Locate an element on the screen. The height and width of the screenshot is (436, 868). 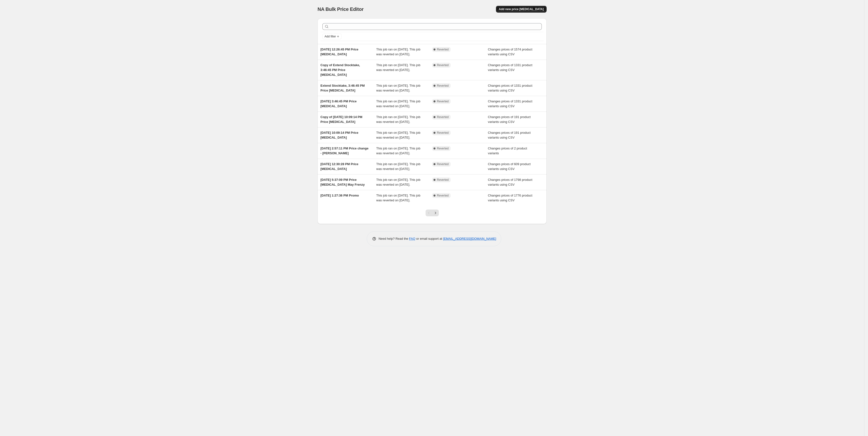
span: NA Bulk Price Editor is located at coordinates (341, 9).